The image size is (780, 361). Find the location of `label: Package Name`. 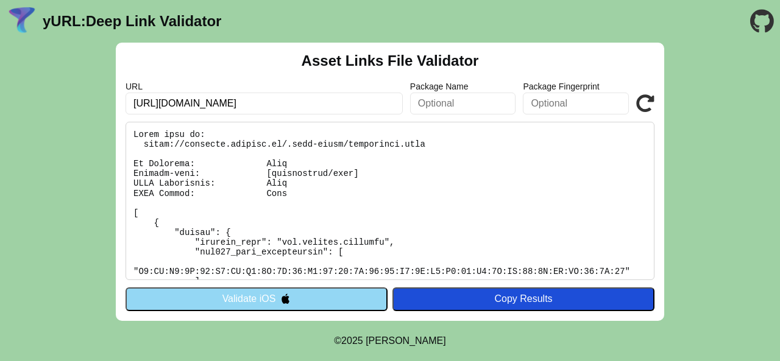

label: Package Name is located at coordinates (463, 87).